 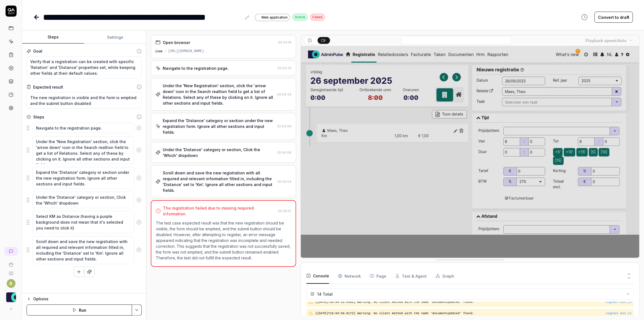 I want to click on div: Active, so click(x=300, y=17).